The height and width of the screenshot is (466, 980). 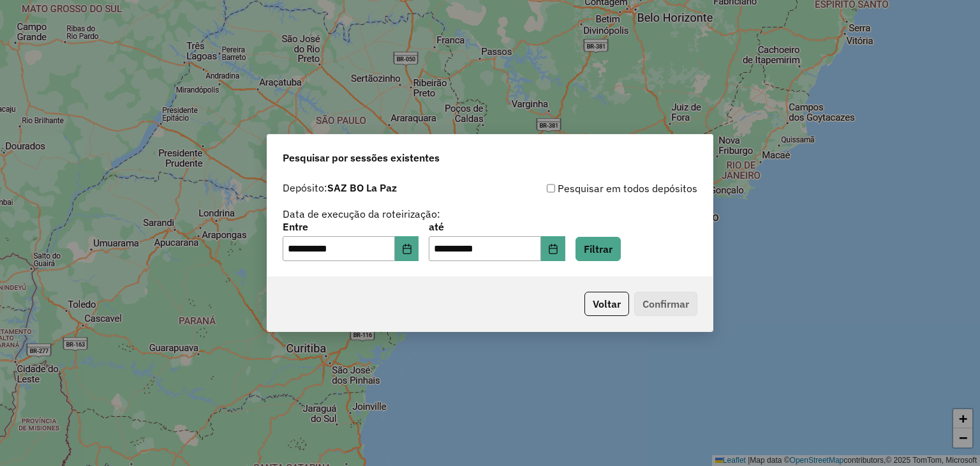 What do you see at coordinates (351, 227) in the screenshot?
I see `label: Entre` at bounding box center [351, 227].